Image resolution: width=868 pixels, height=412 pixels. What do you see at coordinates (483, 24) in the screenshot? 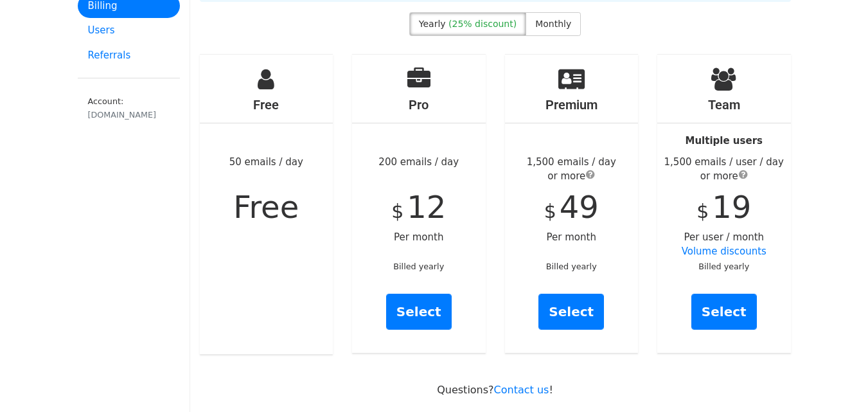
I see `span: (25% discount)` at bounding box center [483, 24].